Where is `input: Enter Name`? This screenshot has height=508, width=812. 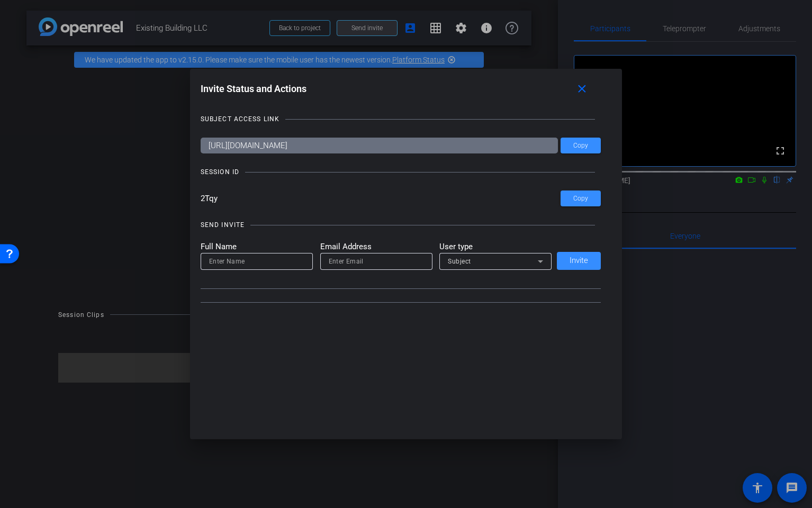
input: Enter Name is located at coordinates (257, 261).